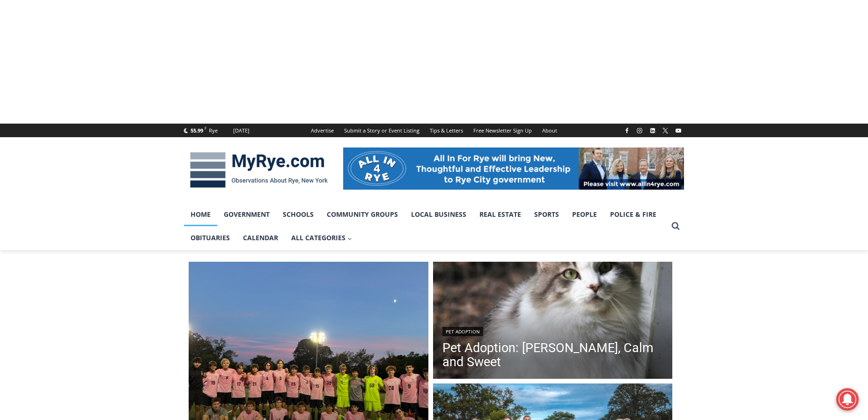 The width and height of the screenshot is (868, 420). What do you see at coordinates (627, 131) in the screenshot?
I see `a: Facebook` at bounding box center [627, 131].